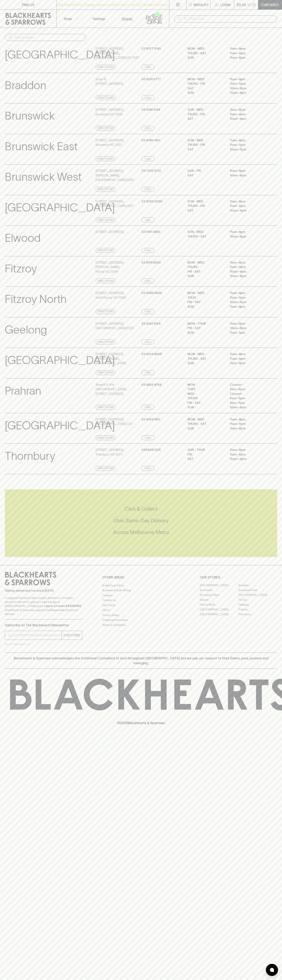 The width and height of the screenshot is (282, 980). What do you see at coordinates (205, 109) in the screenshot?
I see `p: SUN - WED` at bounding box center [205, 109].